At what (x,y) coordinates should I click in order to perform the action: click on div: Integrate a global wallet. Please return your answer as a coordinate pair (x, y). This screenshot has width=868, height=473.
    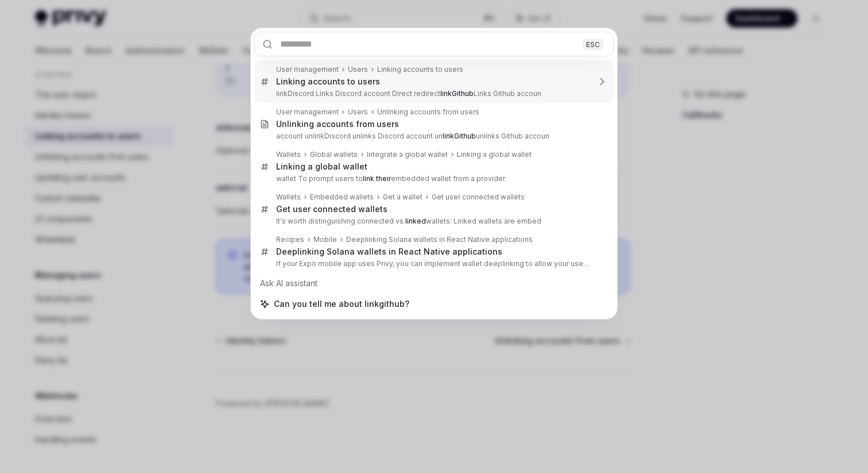
    Looking at the image, I should click on (407, 155).